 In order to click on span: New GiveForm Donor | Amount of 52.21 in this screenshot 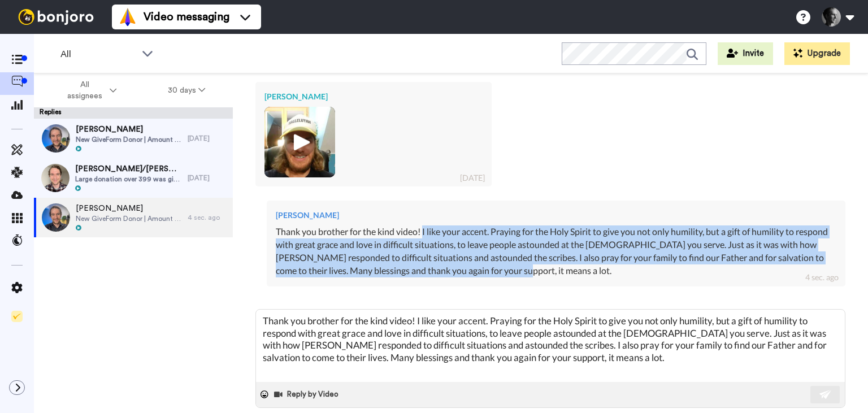, I will do `click(129, 219)`.